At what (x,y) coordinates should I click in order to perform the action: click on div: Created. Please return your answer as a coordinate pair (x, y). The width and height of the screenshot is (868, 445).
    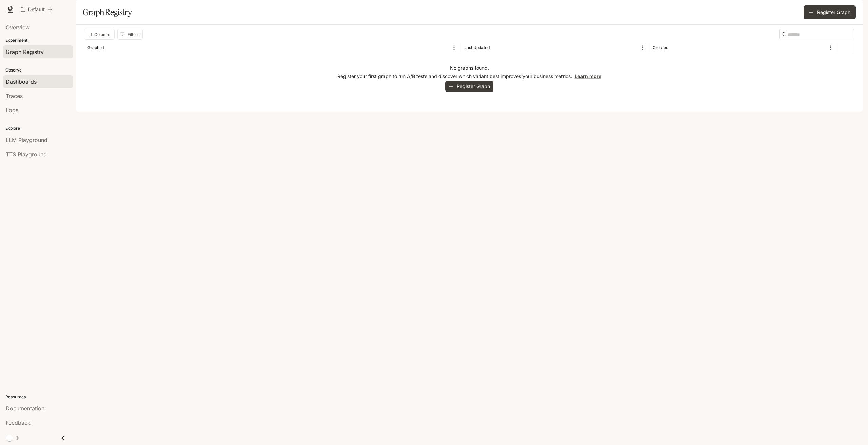
    Looking at the image, I should click on (661, 47).